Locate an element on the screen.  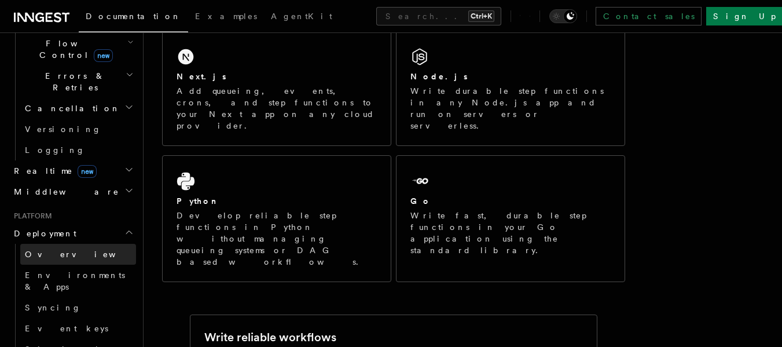
a: Overview is located at coordinates (78, 254).